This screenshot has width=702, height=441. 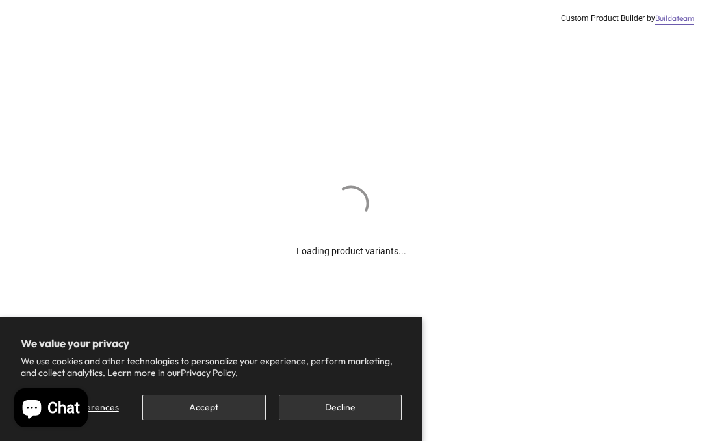 What do you see at coordinates (211, 343) in the screenshot?
I see `h2: We value your privacy` at bounding box center [211, 343].